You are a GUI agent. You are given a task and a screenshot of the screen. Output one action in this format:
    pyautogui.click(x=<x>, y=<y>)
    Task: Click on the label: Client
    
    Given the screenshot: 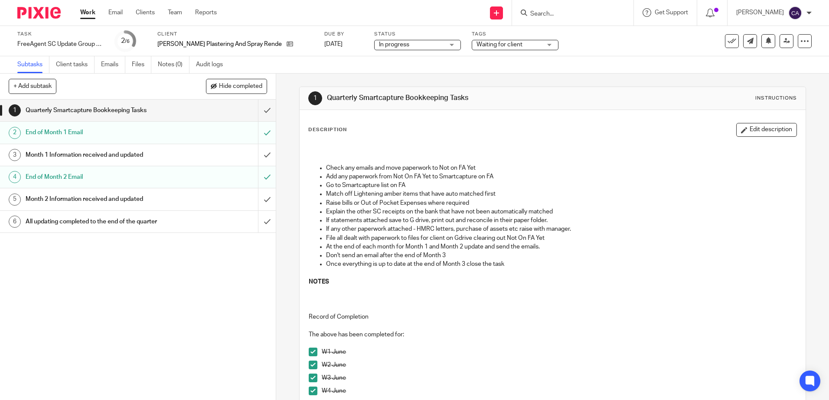 What is the action you would take?
    pyautogui.click(x=235, y=34)
    